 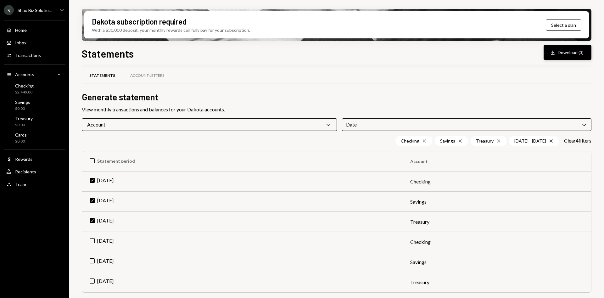 What do you see at coordinates (564, 25) in the screenshot?
I see `button: Select a plan` at bounding box center [564, 25].